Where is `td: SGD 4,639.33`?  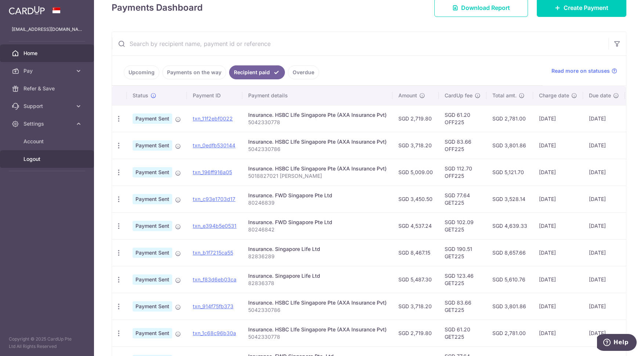 td: SGD 4,639.33 is located at coordinates (509, 226).